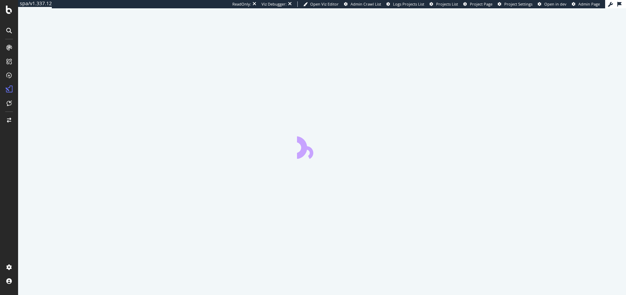 This screenshot has width=626, height=295. What do you see at coordinates (481, 4) in the screenshot?
I see `span: Project Page` at bounding box center [481, 4].